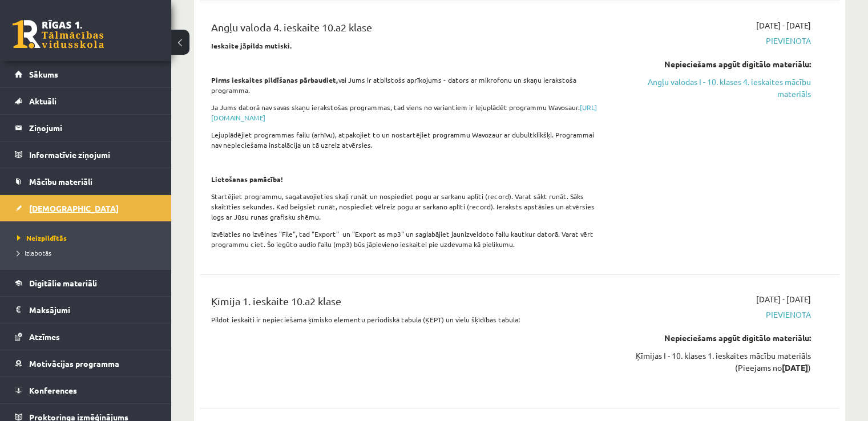  What do you see at coordinates (89, 253) in the screenshot?
I see `a: Izlabotās` at bounding box center [89, 253].